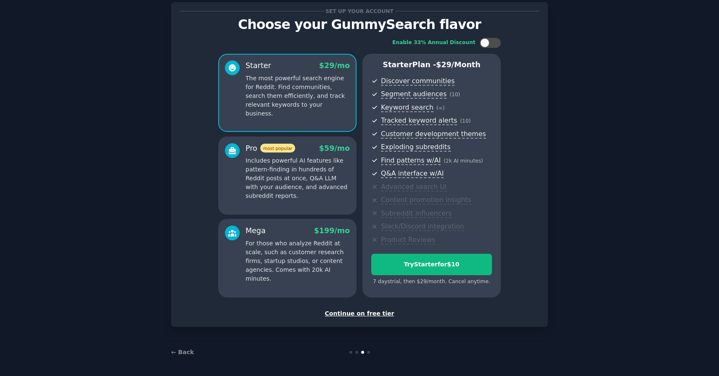  Describe the element at coordinates (332, 231) in the screenshot. I see `span: $ 199 /mo` at that location.